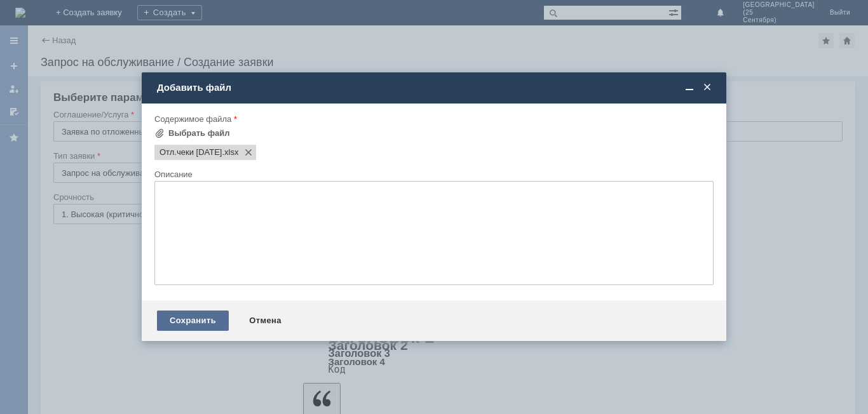  Describe the element at coordinates (95, 15) in the screenshot. I see `div: Добрый вечер! Прошу удалить отложенные чеки во вложении.` at that location.